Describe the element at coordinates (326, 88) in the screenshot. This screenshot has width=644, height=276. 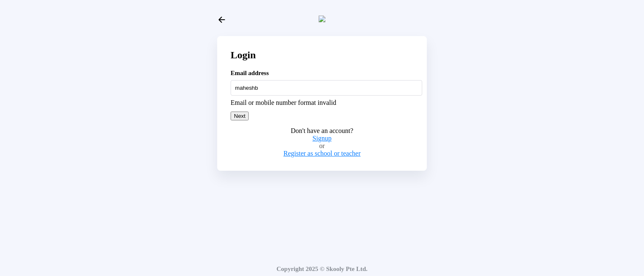
I see `input: Your email address` at that location.